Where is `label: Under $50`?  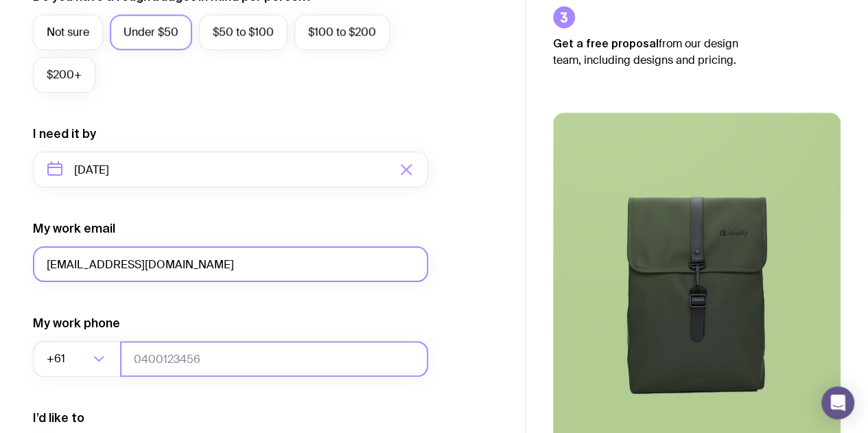 label: Under $50 is located at coordinates (151, 32).